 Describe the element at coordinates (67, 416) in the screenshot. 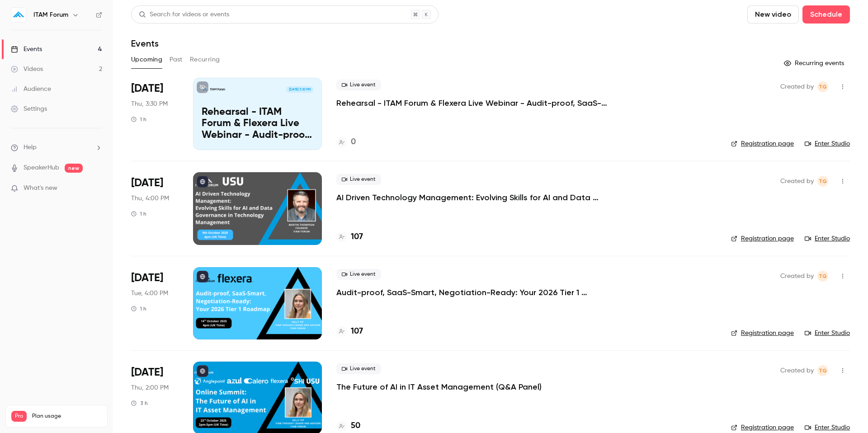

I see `span: Plan usage` at that location.